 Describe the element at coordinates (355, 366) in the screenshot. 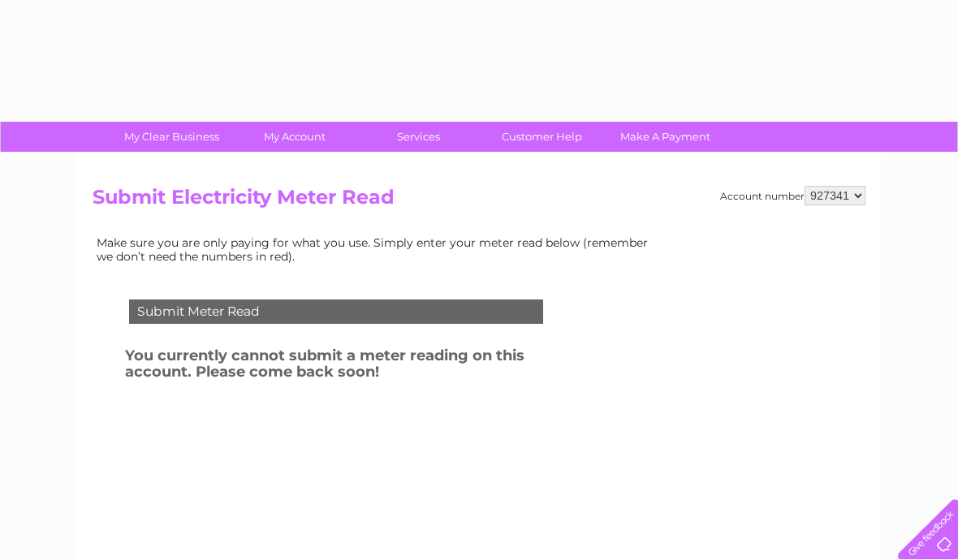

I see `h3: You currently cannot submit a meter reading on this account. Please come back soon!` at that location.